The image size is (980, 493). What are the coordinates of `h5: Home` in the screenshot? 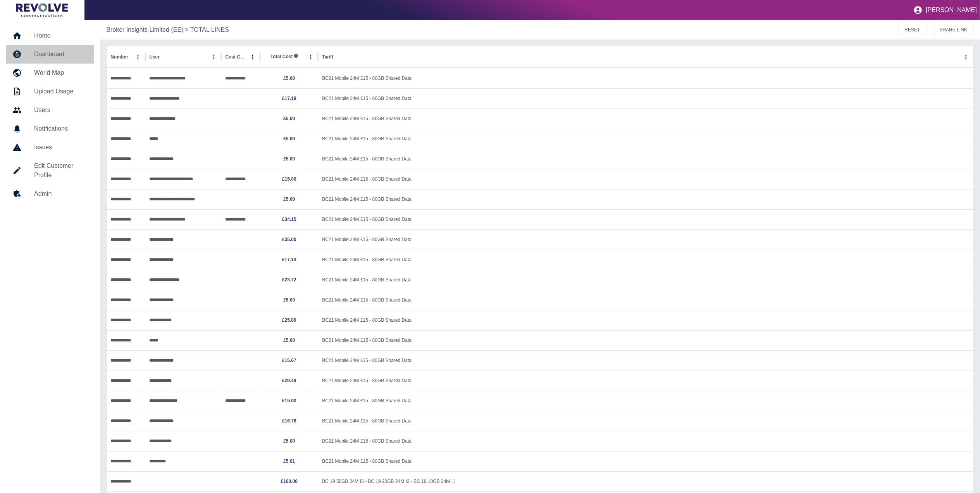 It's located at (61, 36).